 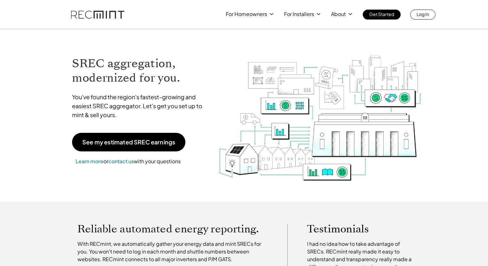 What do you see at coordinates (89, 161) in the screenshot?
I see `span: Learn more` at bounding box center [89, 161].